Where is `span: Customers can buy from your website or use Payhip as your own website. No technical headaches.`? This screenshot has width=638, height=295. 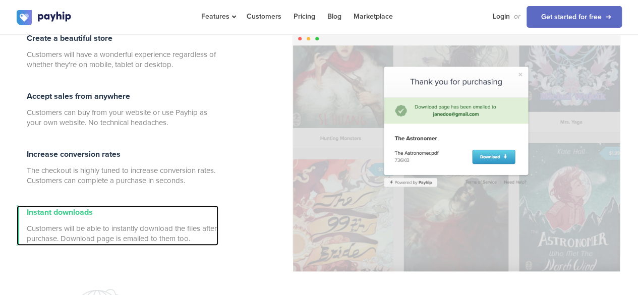
span: Customers can buy from your website or use Payhip as your own website. No technical headaches. is located at coordinates (123, 117).